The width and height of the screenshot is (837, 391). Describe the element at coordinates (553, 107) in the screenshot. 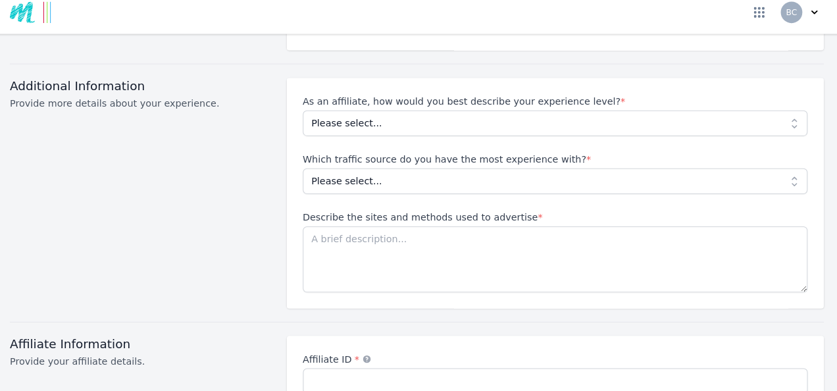

I see `label: As an affiliate, how would you best describe your experience level?` at that location.